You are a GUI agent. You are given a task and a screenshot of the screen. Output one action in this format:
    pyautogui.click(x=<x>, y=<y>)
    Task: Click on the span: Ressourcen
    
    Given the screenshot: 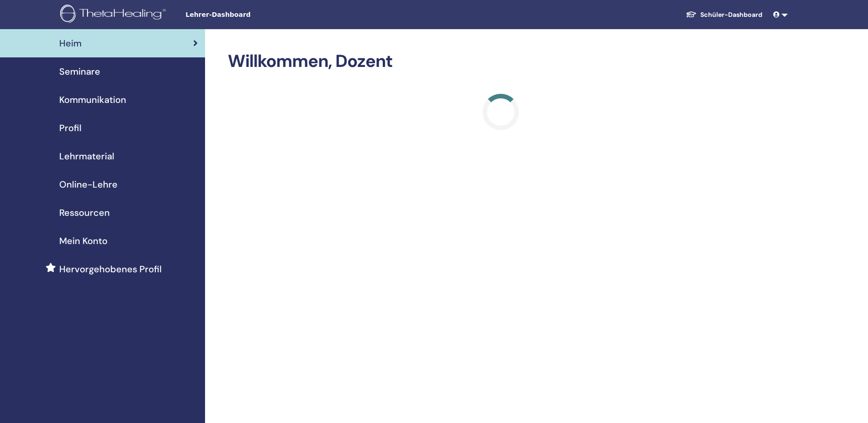 What is the action you would take?
    pyautogui.click(x=85, y=212)
    